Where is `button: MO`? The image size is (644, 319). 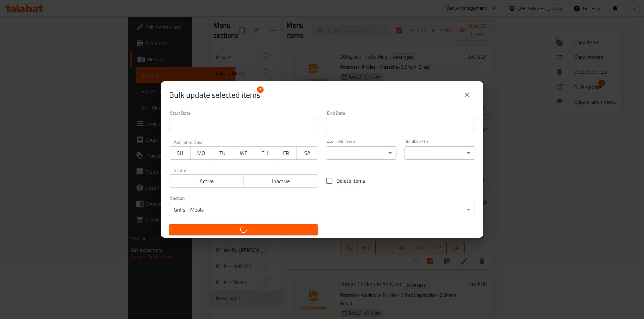 button: MO is located at coordinates (201, 153).